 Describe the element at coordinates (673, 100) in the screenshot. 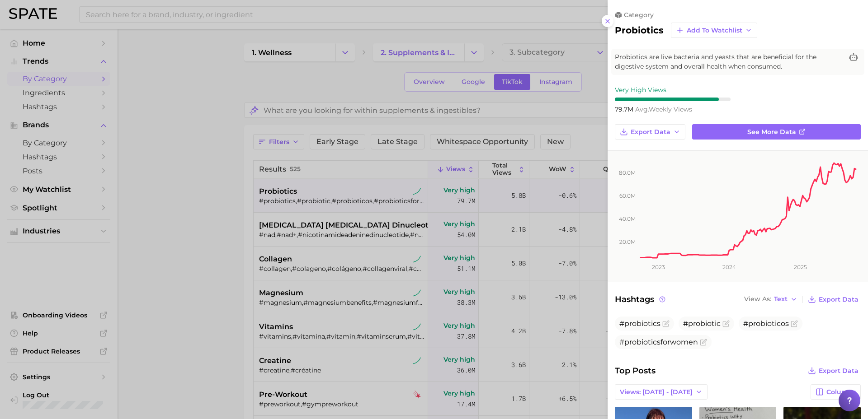

I see `div: 9 / 10` at that location.